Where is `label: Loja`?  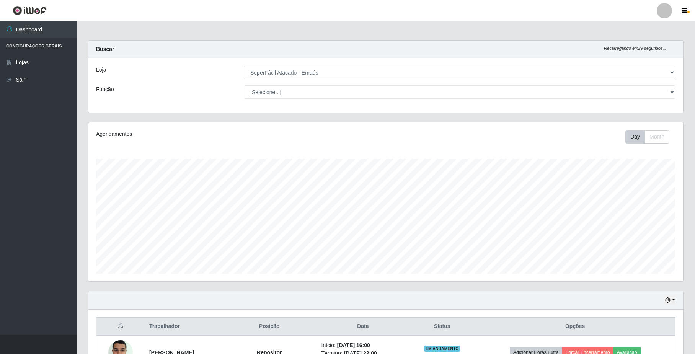 label: Loja is located at coordinates (101, 70).